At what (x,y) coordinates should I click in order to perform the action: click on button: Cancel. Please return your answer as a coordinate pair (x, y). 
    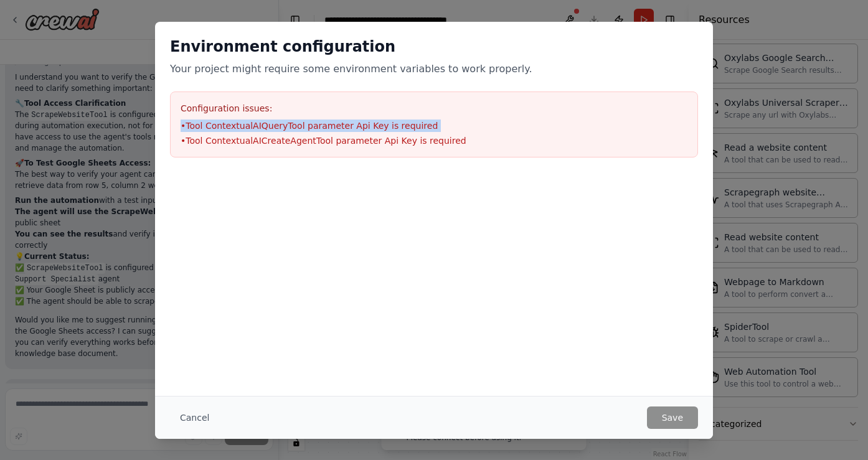
    Looking at the image, I should click on (194, 418).